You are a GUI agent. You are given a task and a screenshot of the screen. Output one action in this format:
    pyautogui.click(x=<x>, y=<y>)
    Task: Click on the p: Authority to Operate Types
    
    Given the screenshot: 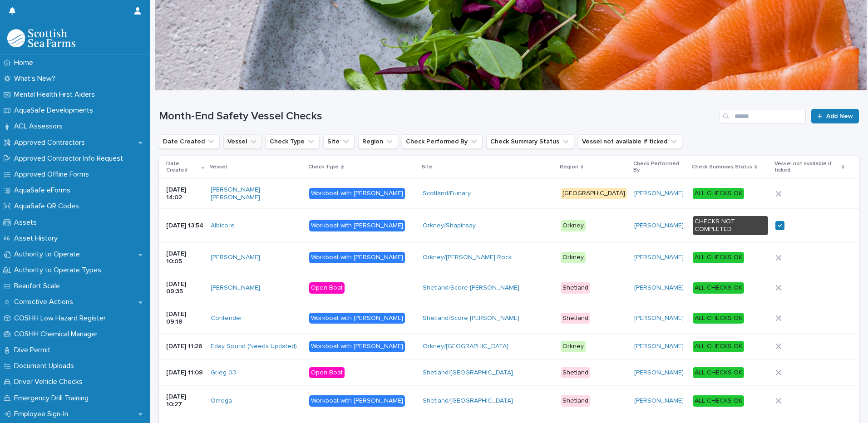 What is the action you would take?
    pyautogui.click(x=59, y=270)
    